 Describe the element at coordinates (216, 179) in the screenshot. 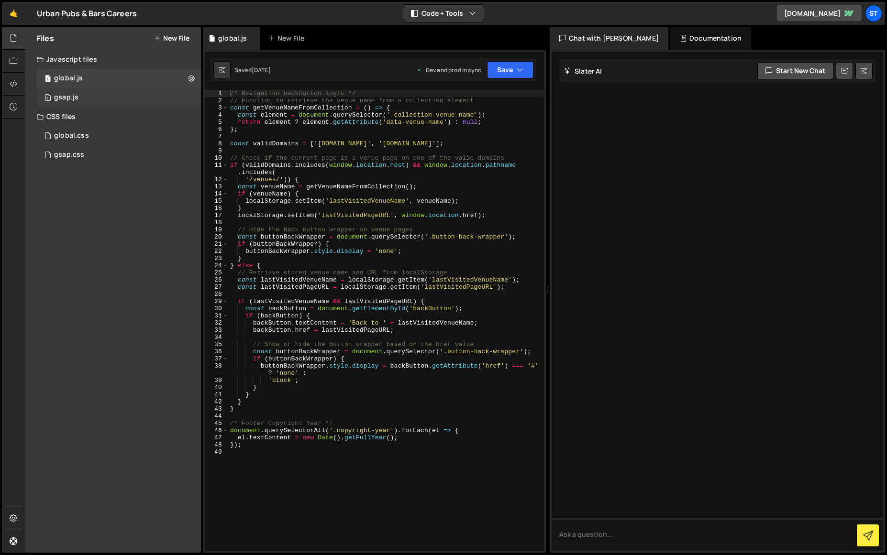

I see `div: 12` at that location.